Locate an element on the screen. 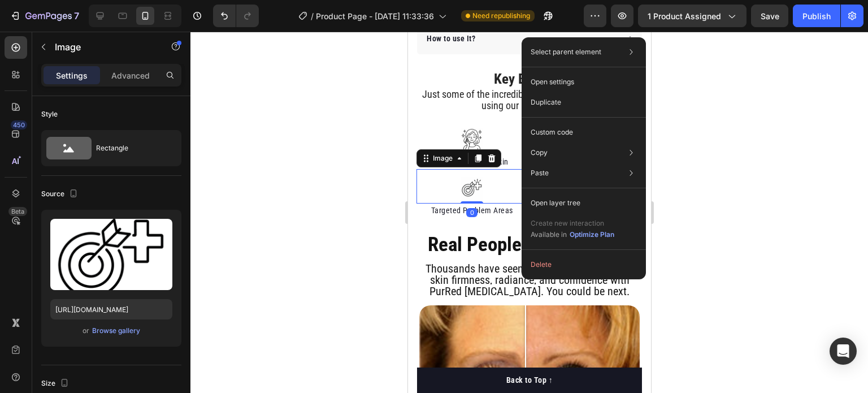 The height and width of the screenshot is (393, 868). div: Size is located at coordinates (56, 383).